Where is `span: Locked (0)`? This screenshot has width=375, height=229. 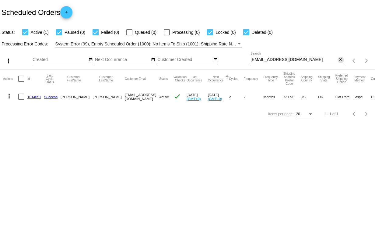
span: Locked (0) is located at coordinates (225, 32).